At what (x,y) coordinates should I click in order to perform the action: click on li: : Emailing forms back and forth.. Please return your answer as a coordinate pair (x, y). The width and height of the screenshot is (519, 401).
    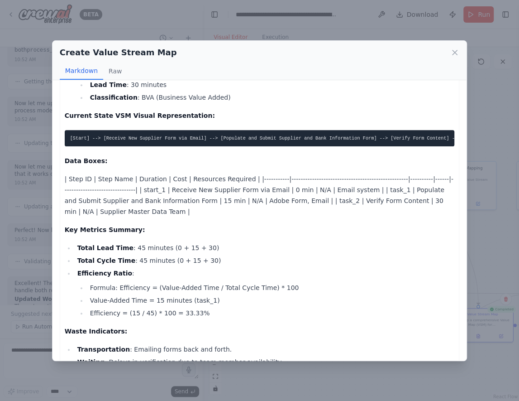
    Looking at the image, I should click on (265, 349).